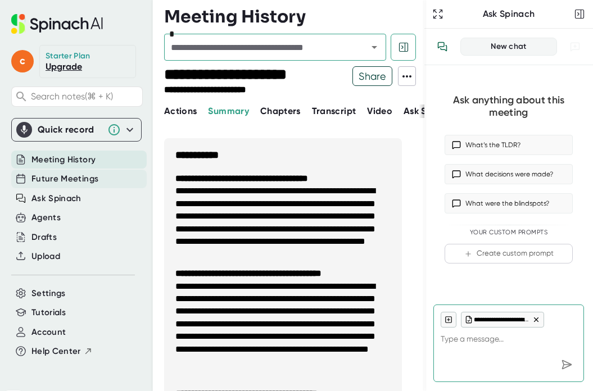 This screenshot has width=593, height=391. What do you see at coordinates (22, 61) in the screenshot?
I see `span: c` at bounding box center [22, 61].